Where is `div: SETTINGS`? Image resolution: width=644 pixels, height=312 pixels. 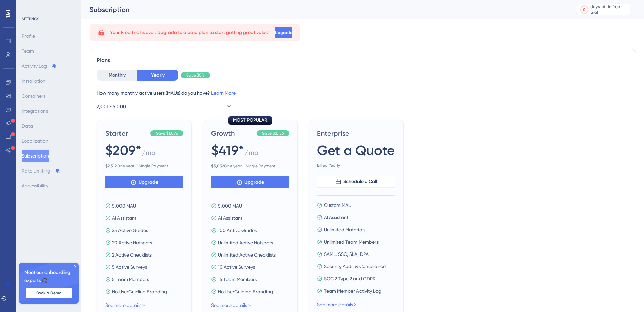 div: SETTINGS is located at coordinates (49, 19).